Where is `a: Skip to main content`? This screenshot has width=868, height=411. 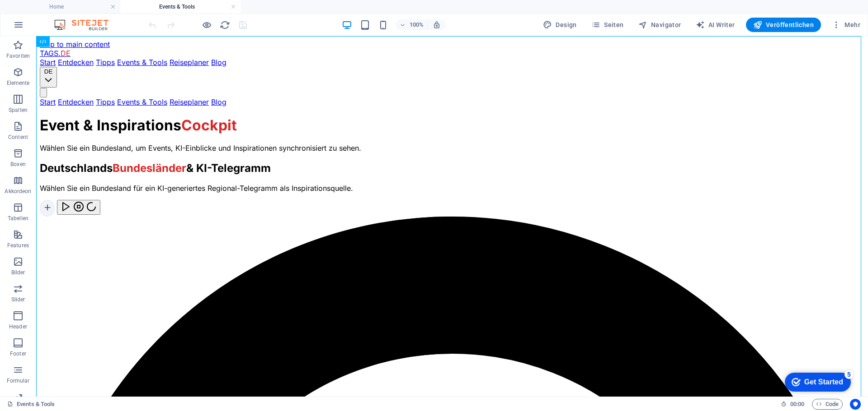 a: Skip to main content is located at coordinates (39, 8).